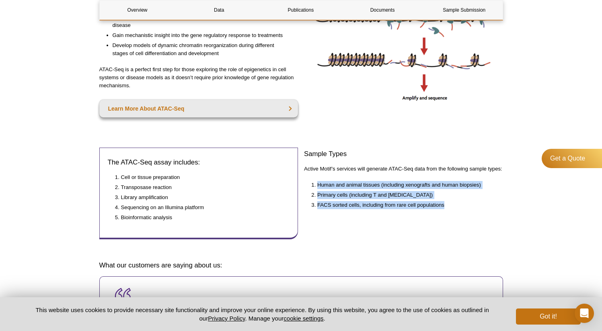  Describe the element at coordinates (406, 205) in the screenshot. I see `li: FACS sorted cells, including from rare cell populations` at that location.